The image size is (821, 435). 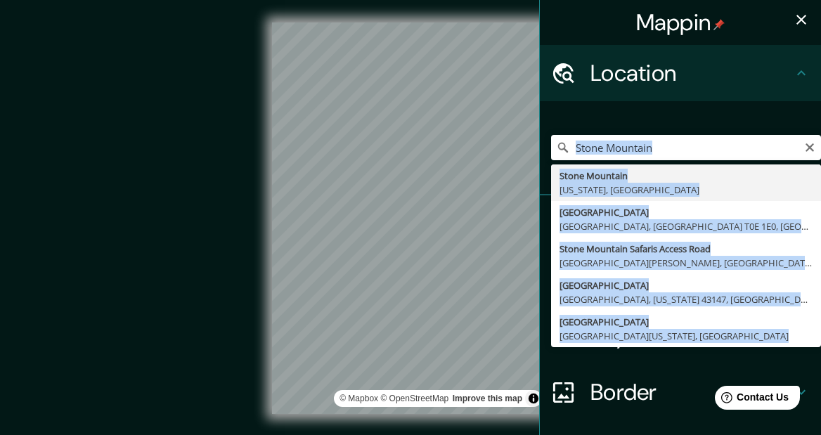 What do you see at coordinates (680, 223) in the screenshot?
I see `div: Pins` at bounding box center [680, 223].